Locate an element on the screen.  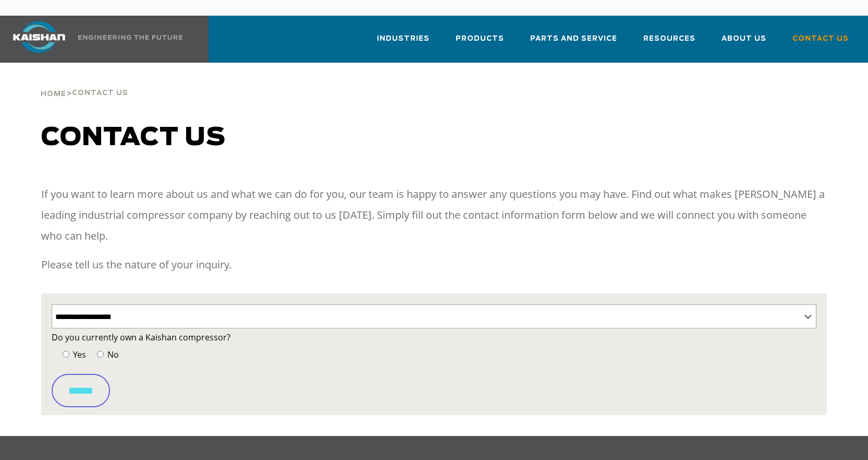
span: Parts and Service is located at coordinates (574, 38).